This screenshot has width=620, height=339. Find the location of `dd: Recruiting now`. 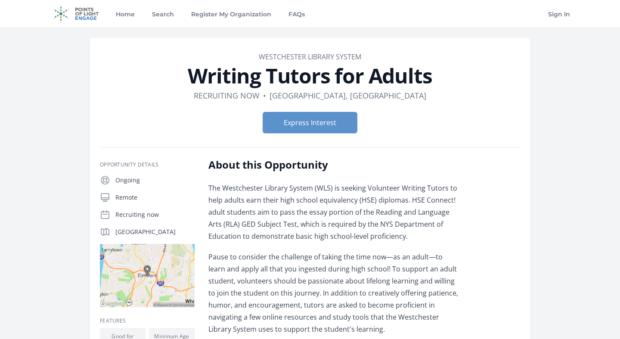

dd: Recruiting now is located at coordinates (226, 96).